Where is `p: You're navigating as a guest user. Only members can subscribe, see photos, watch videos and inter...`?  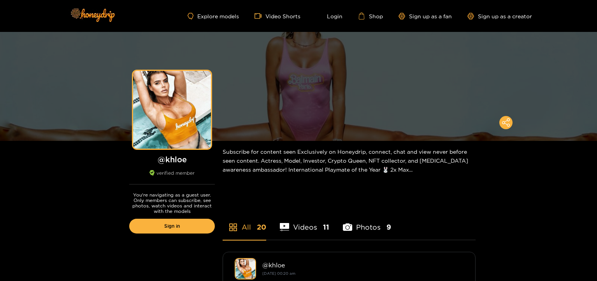 p: You're navigating as a guest user. Only members can subscribe, see photos, watch videos and inter... is located at coordinates (172, 203).